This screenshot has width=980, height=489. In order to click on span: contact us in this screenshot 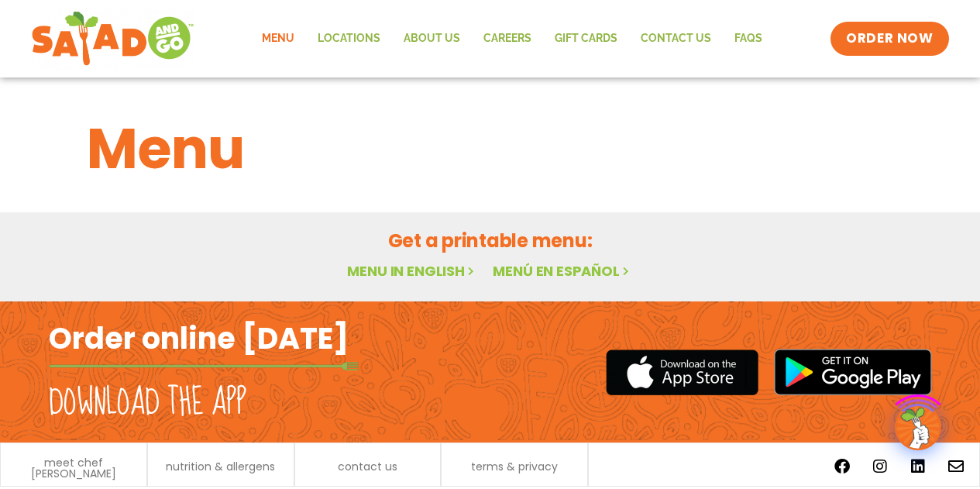, I will do `click(367, 467)`.